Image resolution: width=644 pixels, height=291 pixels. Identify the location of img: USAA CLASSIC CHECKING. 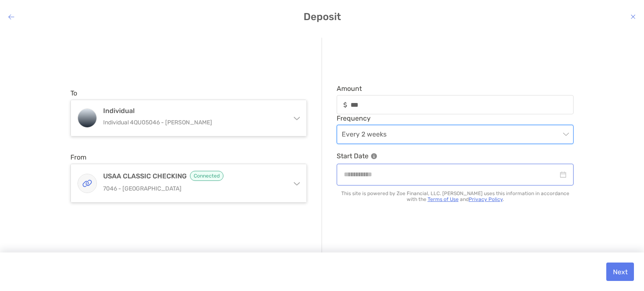
(87, 184).